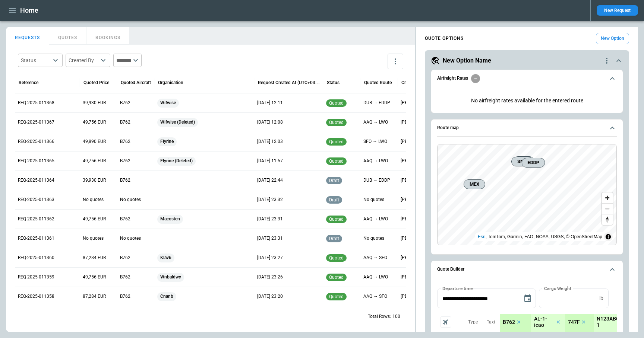  I want to click on button: Choose date, selected date is Sep 10, 2025, so click(528, 299).